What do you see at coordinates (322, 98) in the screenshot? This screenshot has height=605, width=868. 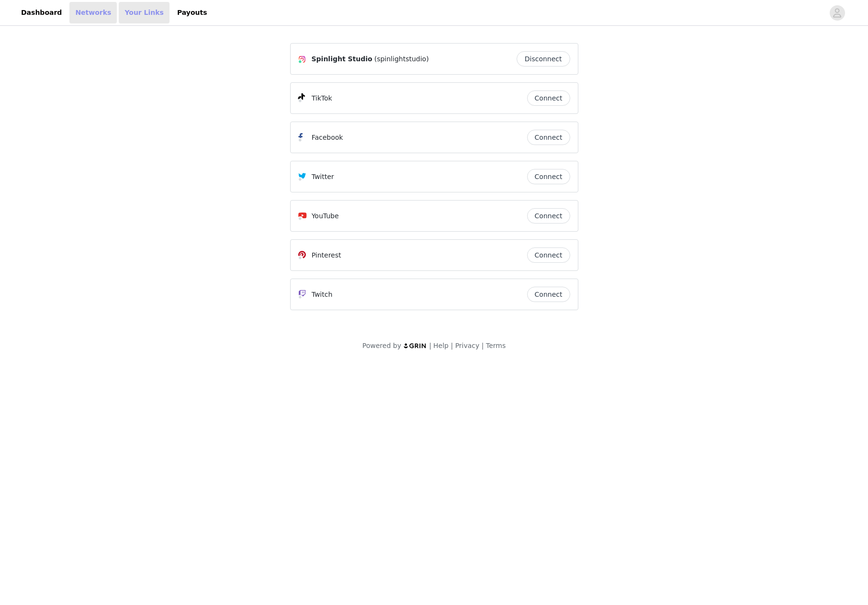 I see `p: TikTok` at bounding box center [322, 98].